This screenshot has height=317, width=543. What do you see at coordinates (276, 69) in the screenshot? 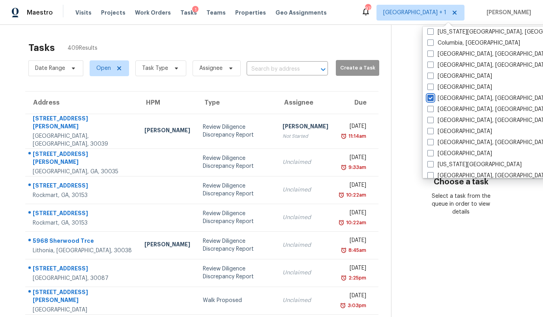
I see `input: Search by address` at bounding box center [276, 69].